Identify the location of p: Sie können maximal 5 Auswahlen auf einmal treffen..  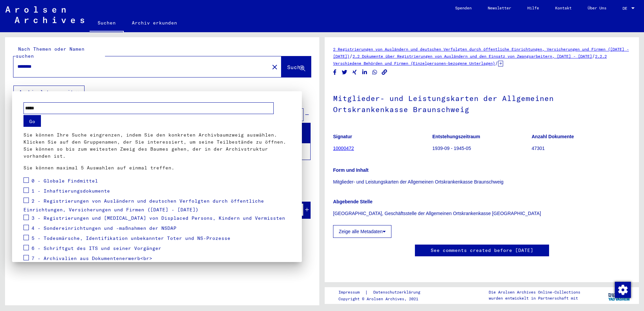
(157, 168).